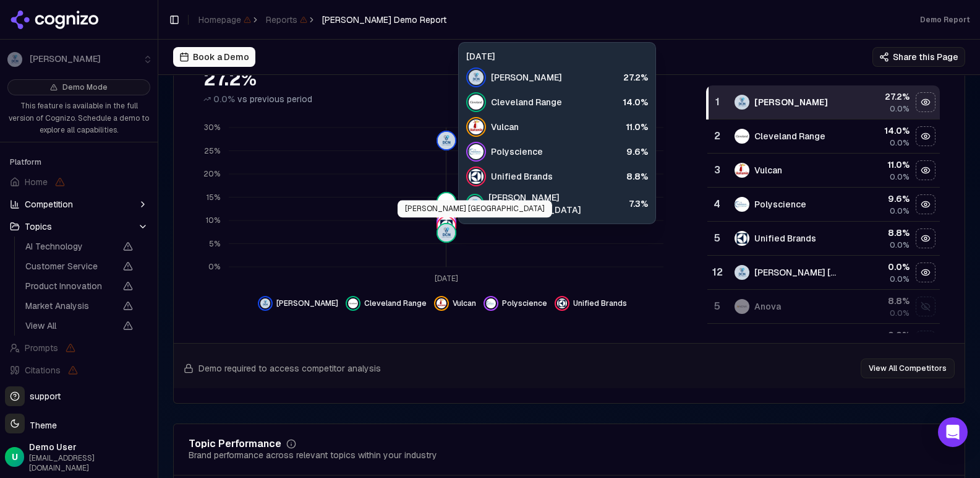  I want to click on div: Platform, so click(79, 162).